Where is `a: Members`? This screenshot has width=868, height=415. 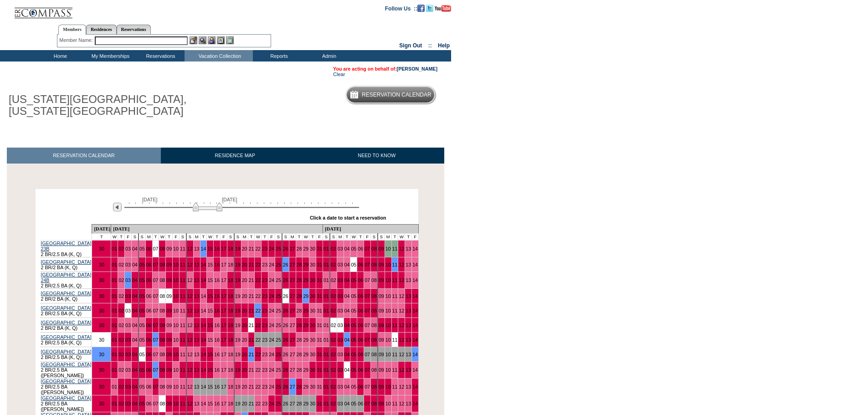 a: Members is located at coordinates (72, 29).